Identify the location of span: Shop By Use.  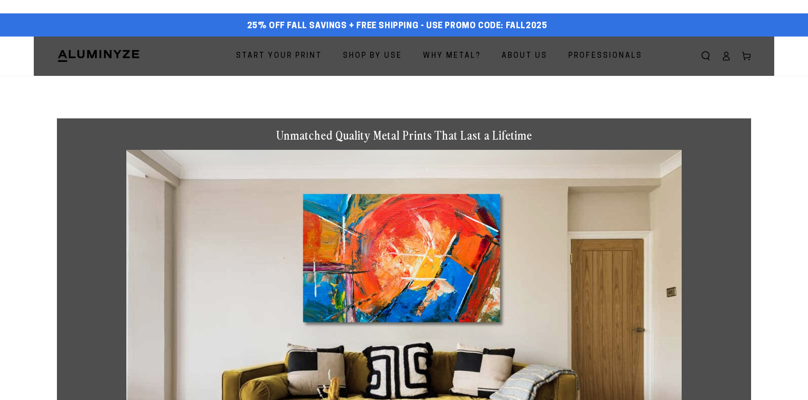
(372, 56).